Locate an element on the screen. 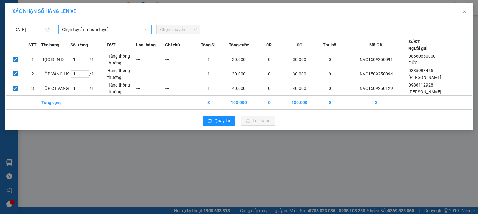  span: Chọn chuyến is located at coordinates (178, 30).